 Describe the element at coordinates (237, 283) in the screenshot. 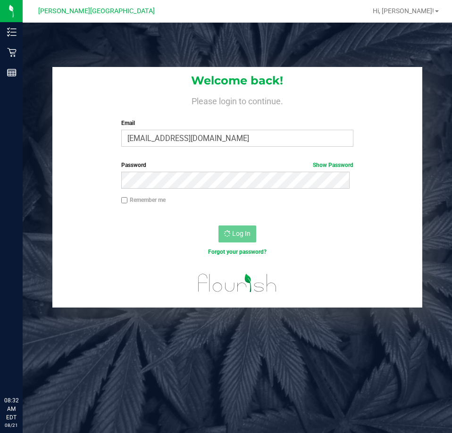

I see `img: flourish_logo.svg` at that location.